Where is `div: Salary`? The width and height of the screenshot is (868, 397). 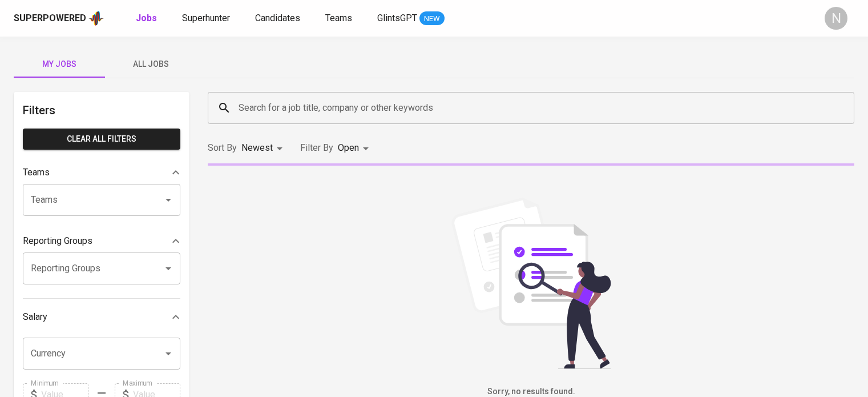 div: Salary is located at coordinates (102, 317).